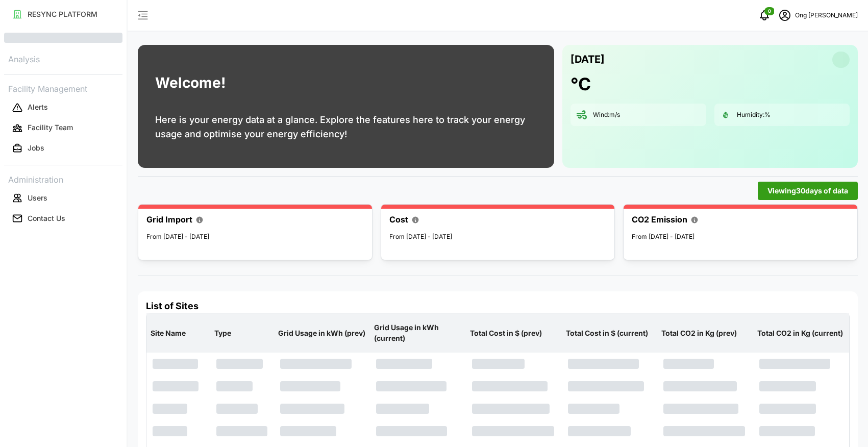 The height and width of the screenshot is (447, 868). I want to click on p: Site Name, so click(178, 334).